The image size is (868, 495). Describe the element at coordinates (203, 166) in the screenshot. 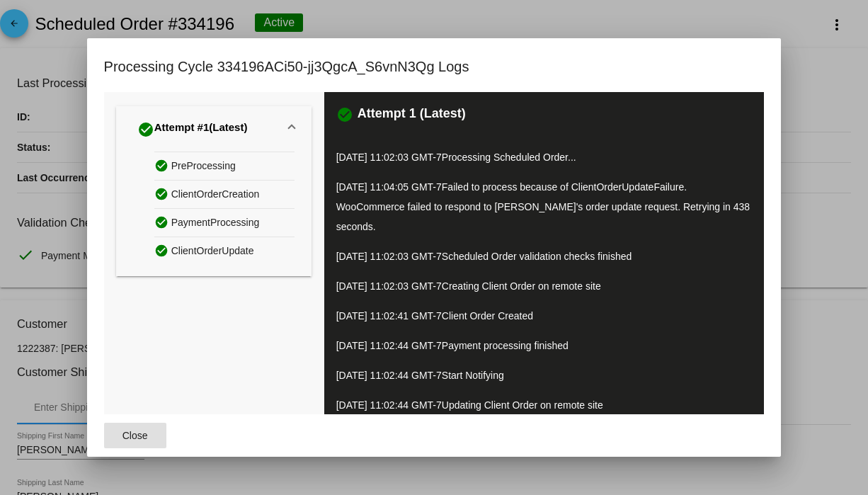

I see `span: PreProcessing` at that location.